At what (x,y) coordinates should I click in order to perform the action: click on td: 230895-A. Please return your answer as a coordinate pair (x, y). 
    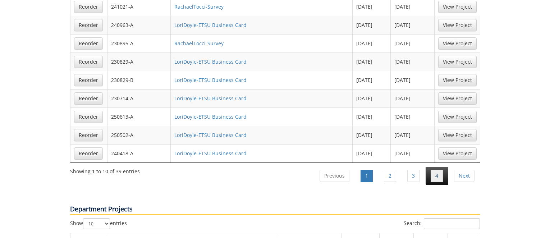
    Looking at the image, I should click on (139, 43).